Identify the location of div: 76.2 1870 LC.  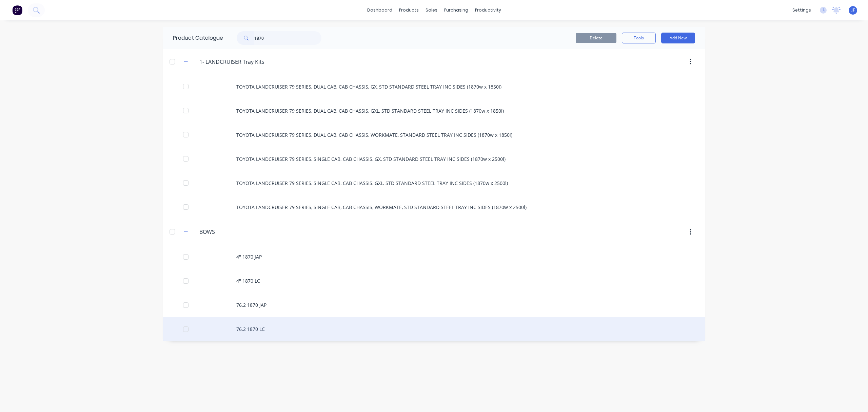
(434, 329).